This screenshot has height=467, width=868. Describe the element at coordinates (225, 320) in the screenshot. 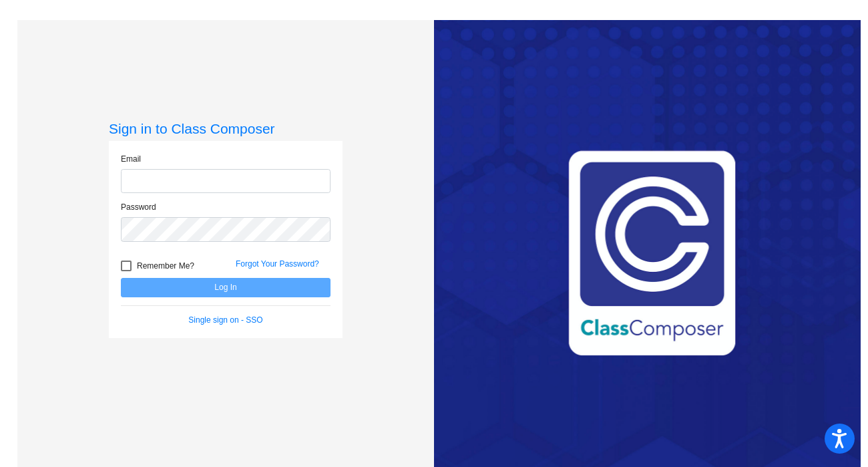

I see `a: Single sign on - SSO` at that location.